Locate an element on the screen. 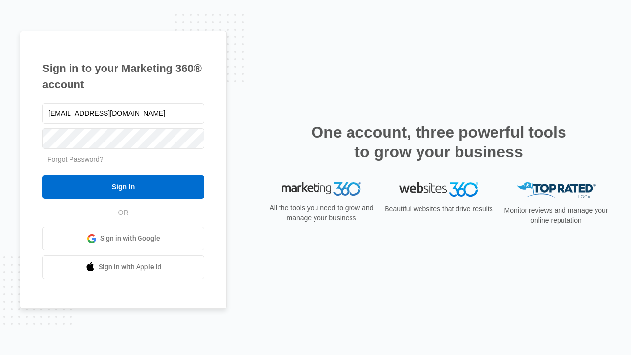 Image resolution: width=631 pixels, height=355 pixels. h1: Sign in to your Marketing 360® account is located at coordinates (123, 76).